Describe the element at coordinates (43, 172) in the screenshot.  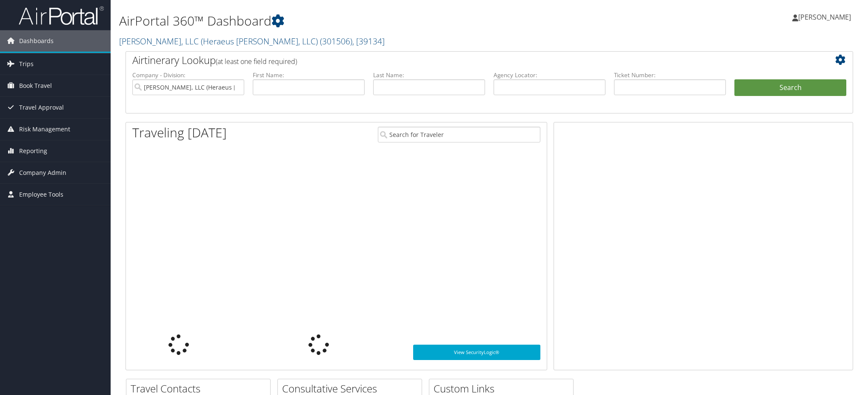
I see `span: Company Admin` at that location.